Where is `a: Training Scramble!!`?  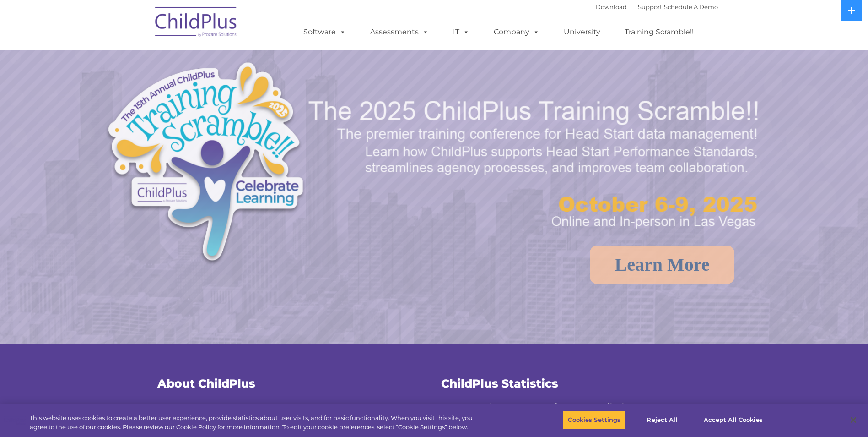
a: Training Scramble!! is located at coordinates (659, 32).